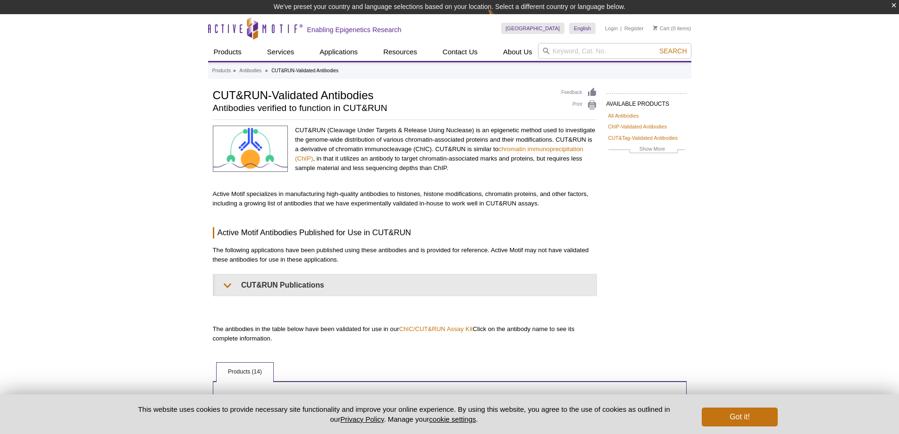 Image resolution: width=899 pixels, height=434 pixels. Describe the element at coordinates (400, 52) in the screenshot. I see `a: Resources` at that location.